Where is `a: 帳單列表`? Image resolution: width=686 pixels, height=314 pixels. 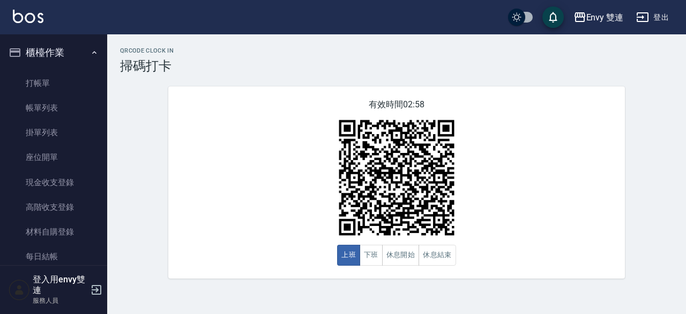 a: 帳單列表 is located at coordinates (54, 108).